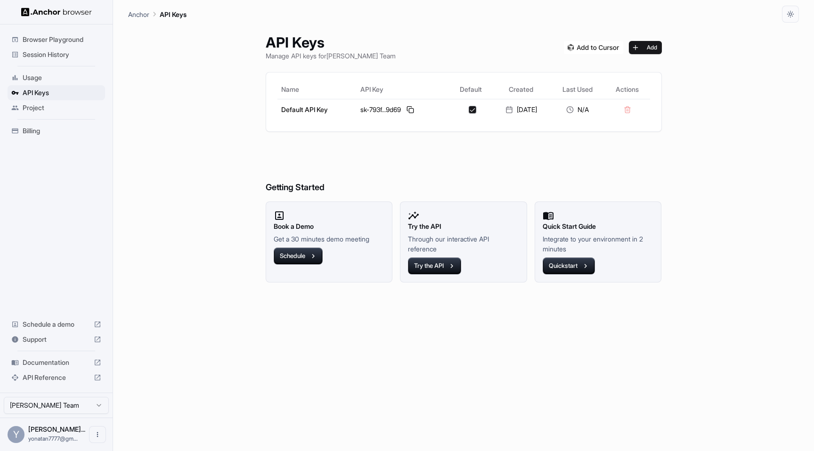  Describe the element at coordinates (56, 324) in the screenshot. I see `span: Schedule a demo` at that location.